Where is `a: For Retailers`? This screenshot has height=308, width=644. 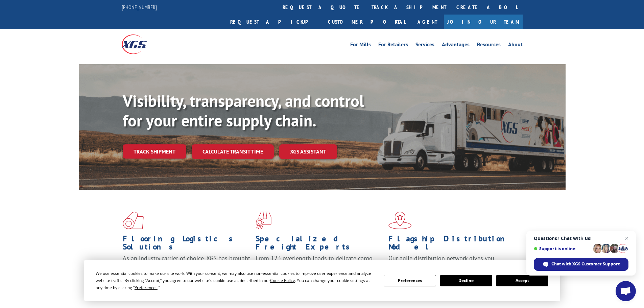
a: For Retailers is located at coordinates (393, 46).